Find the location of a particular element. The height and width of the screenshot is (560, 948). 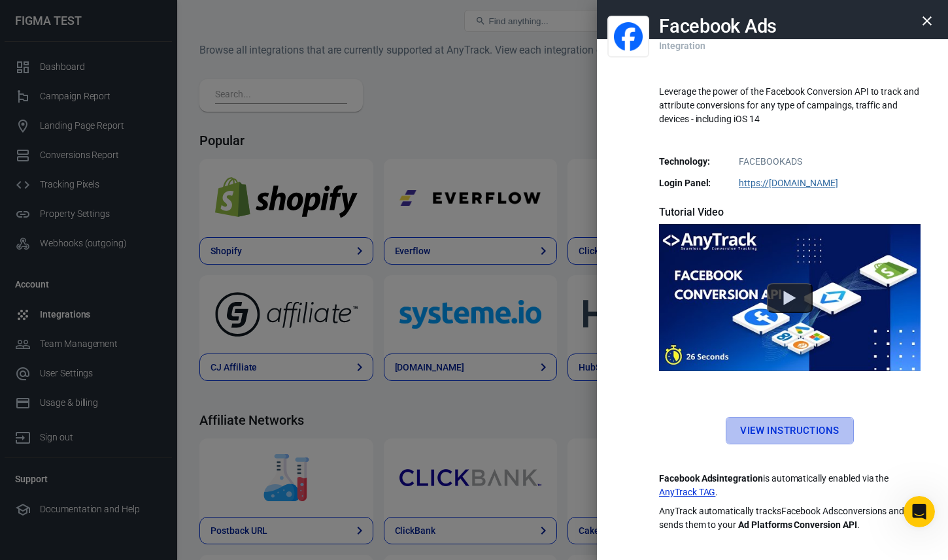

p: AnyTrack automatically tracks Facebook Ads conversions and sends them to your . is located at coordinates (790, 518).